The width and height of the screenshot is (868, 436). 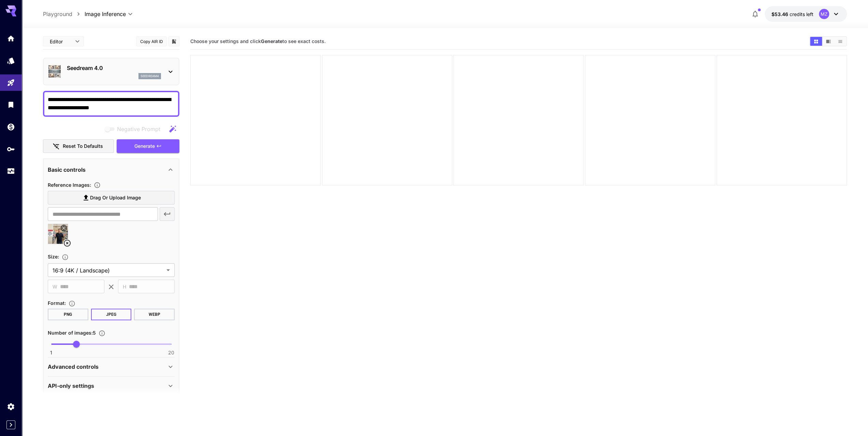 What do you see at coordinates (125, 287) in the screenshot?
I see `span: H` at bounding box center [125, 287].